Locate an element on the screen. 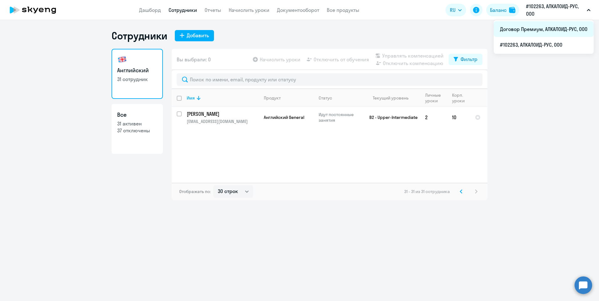  ul: RU is located at coordinates (543, 37).